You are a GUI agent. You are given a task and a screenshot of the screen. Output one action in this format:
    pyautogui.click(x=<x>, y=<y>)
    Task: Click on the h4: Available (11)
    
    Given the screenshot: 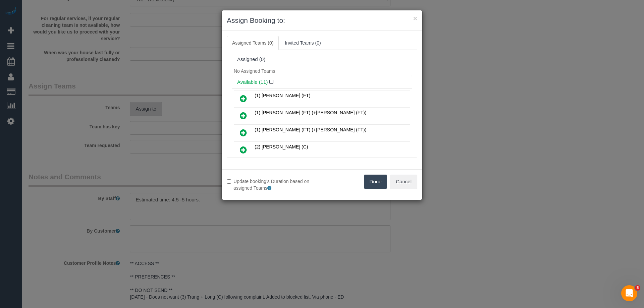 What is the action you would take?
    pyautogui.click(x=322, y=82)
    